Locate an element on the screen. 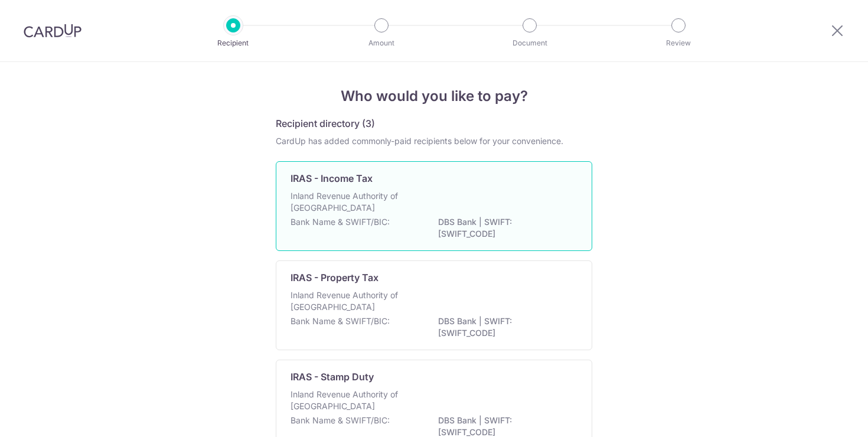 This screenshot has width=868, height=437. p: IRAS - Property Tax is located at coordinates (334, 277).